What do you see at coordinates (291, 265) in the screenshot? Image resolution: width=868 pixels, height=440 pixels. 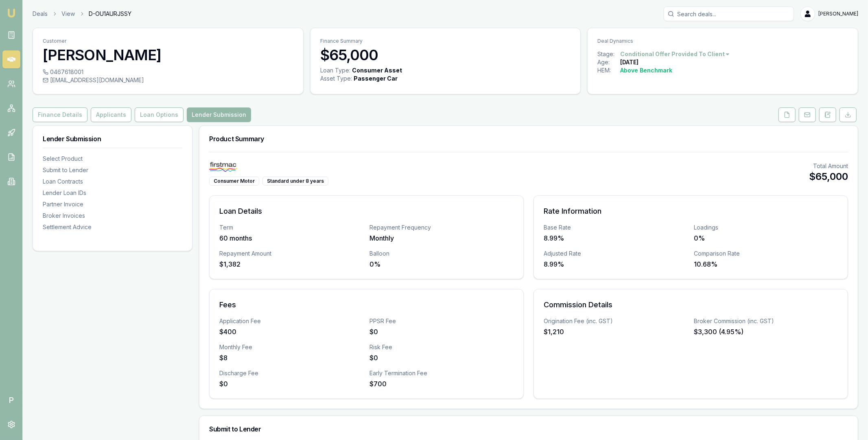 I see `div: $1,382` at bounding box center [291, 265].